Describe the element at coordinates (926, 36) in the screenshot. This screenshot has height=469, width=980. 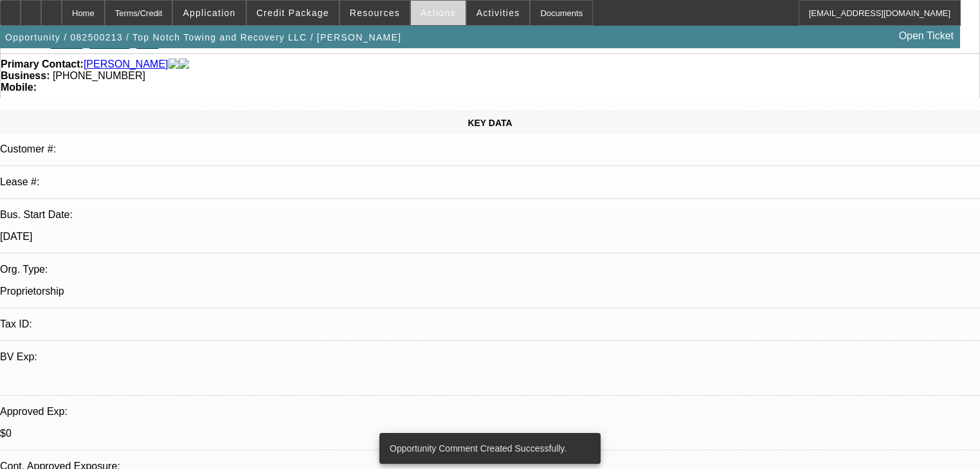
I see `a: Open Ticket` at that location.